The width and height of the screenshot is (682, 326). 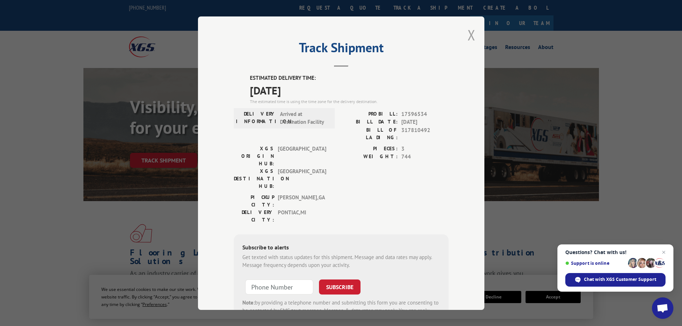 What do you see at coordinates (472, 35) in the screenshot?
I see `button: Close modal` at bounding box center [472, 35].